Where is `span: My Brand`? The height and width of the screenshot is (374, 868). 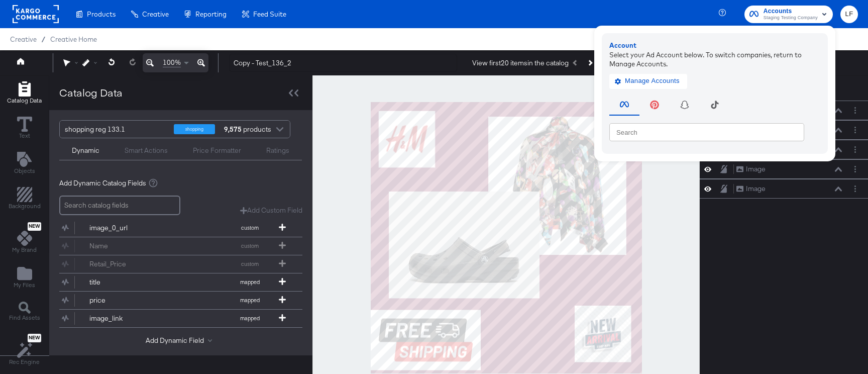 span: My Brand is located at coordinates (24, 250).